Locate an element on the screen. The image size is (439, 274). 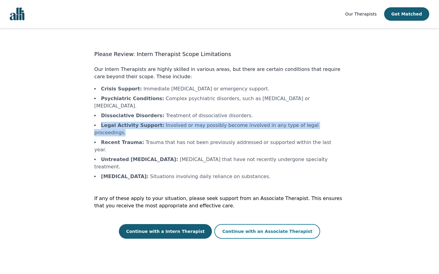
p: Our Intern Therapists are highly skilled in various areas, but there are certain conditions that ... is located at coordinates (219, 73).